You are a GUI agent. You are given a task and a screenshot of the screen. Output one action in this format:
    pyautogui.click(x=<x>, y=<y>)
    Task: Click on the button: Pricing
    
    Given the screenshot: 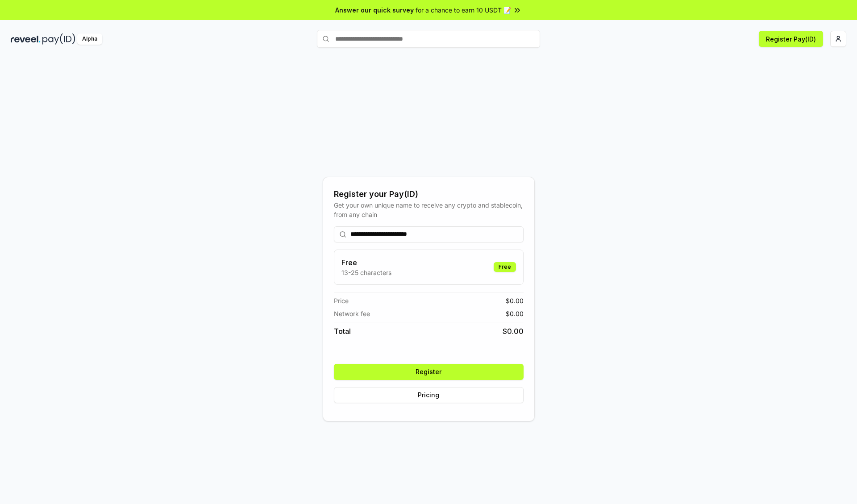 What is the action you would take?
    pyautogui.click(x=428, y=395)
    